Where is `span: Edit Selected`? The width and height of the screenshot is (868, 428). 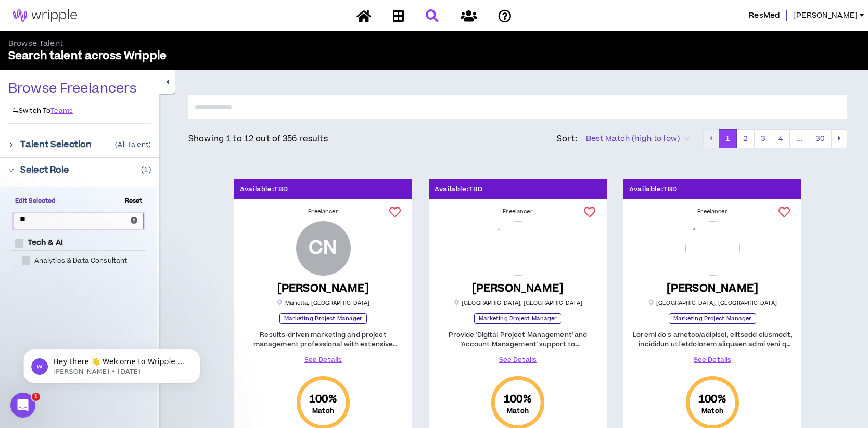
span: Edit Selected is located at coordinates (35, 201).